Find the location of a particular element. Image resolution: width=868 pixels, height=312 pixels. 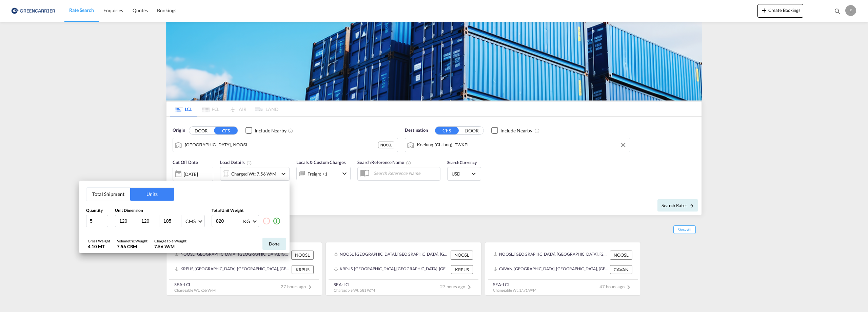

button: Units is located at coordinates (152, 194).